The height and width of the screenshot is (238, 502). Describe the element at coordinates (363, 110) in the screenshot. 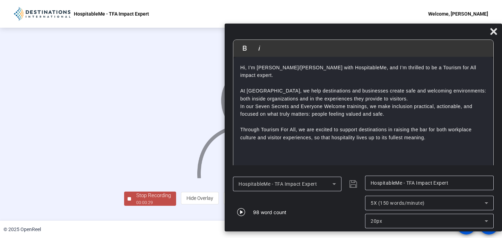

I see `p: In our Seven Secrets and Everyone Welcome trainings, we make inclusion practical, actionable, and...` at that location.